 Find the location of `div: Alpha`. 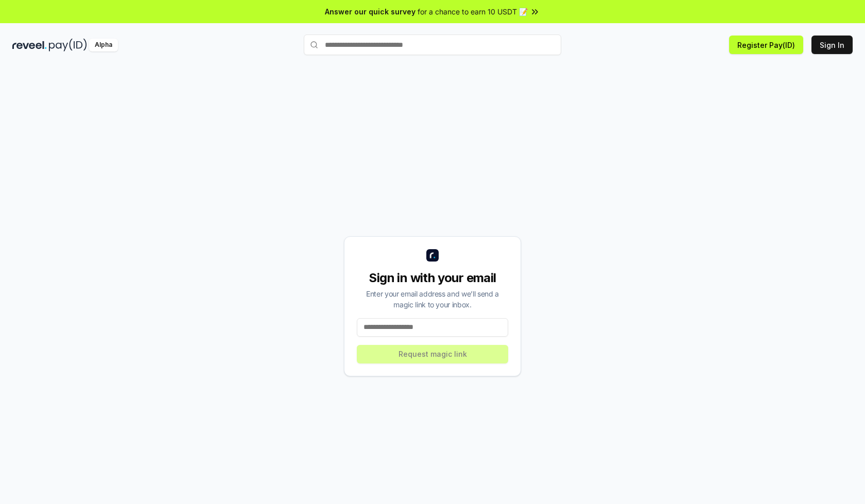

div: Alpha is located at coordinates (104, 45).